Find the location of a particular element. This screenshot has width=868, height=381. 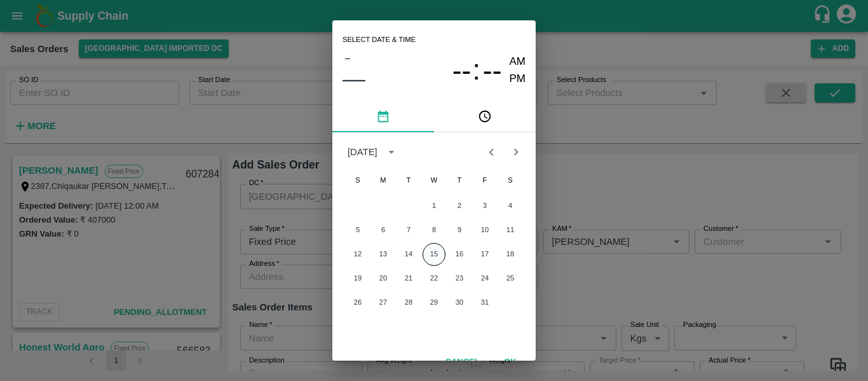

button: 12 is located at coordinates (358, 254).